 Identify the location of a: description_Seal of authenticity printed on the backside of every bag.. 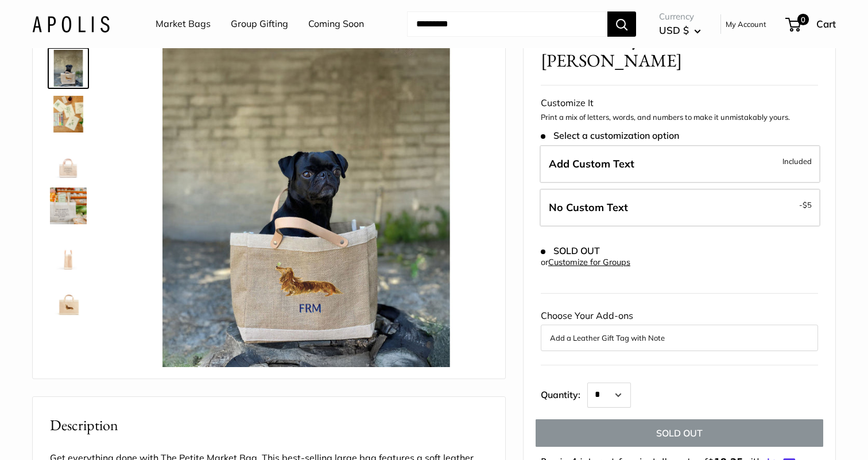
(68, 160).